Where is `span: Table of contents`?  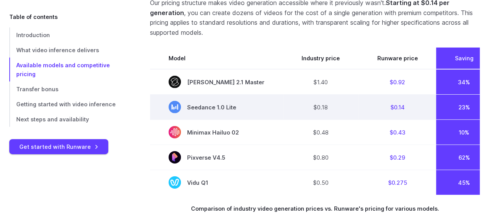 span: Table of contents is located at coordinates (33, 17).